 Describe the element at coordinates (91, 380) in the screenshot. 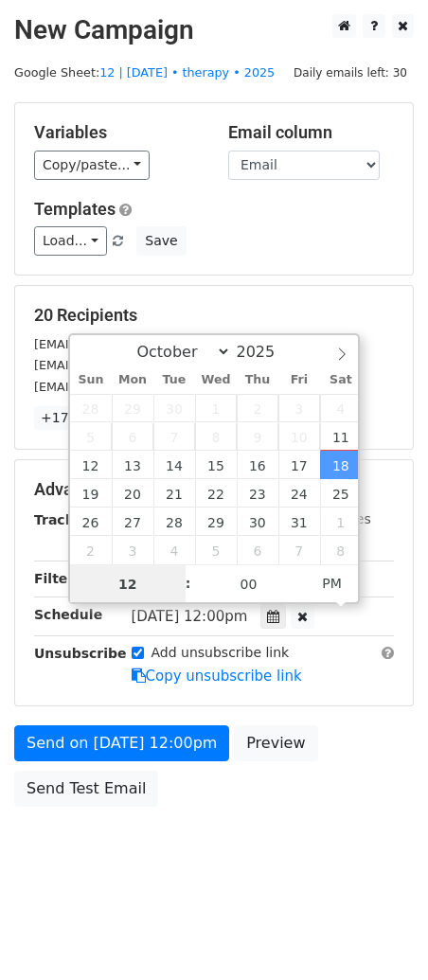

I see `span: Sun` at that location.